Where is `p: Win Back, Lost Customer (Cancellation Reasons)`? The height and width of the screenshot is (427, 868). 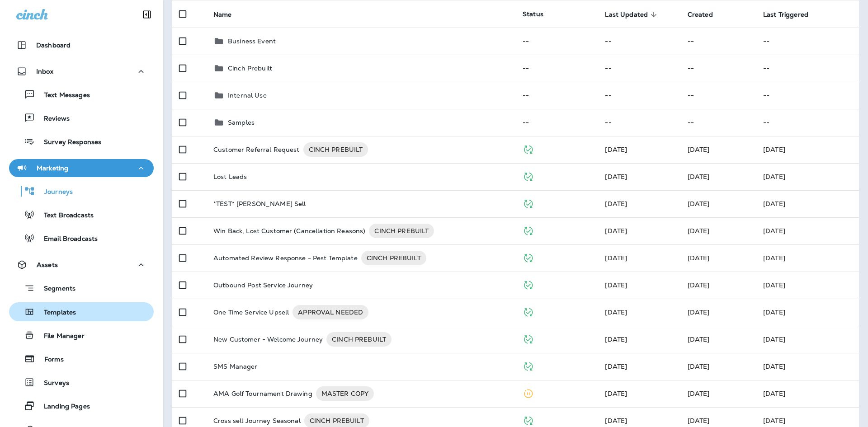 p: Win Back, Lost Customer (Cancellation Reasons) is located at coordinates (290, 231).